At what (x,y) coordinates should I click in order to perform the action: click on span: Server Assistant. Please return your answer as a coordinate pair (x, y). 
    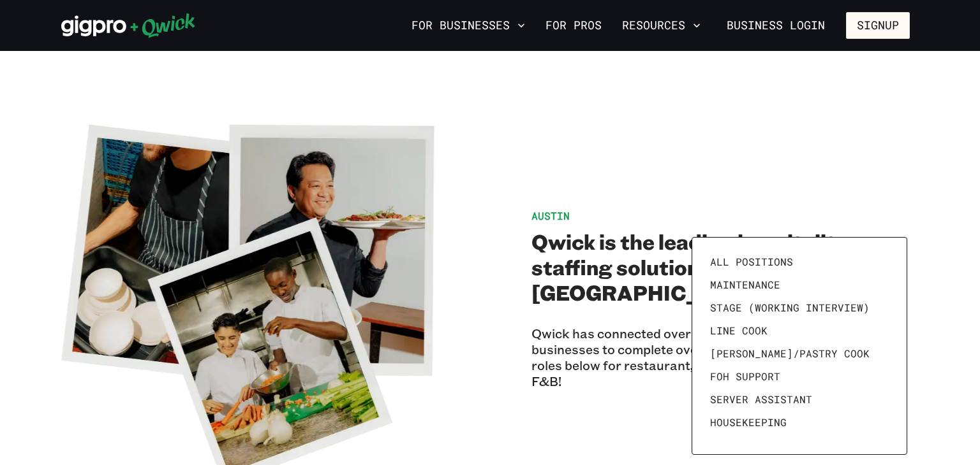
    Looking at the image, I should click on (761, 400).